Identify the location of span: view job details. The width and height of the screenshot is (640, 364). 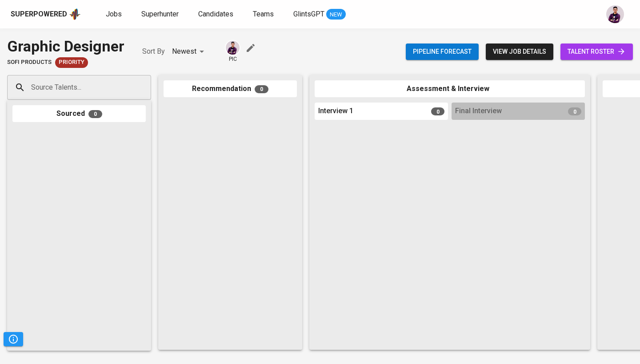
(519, 52).